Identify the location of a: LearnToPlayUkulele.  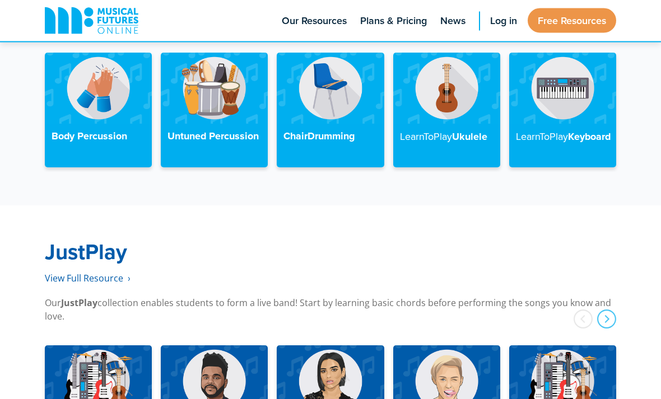
(446, 110).